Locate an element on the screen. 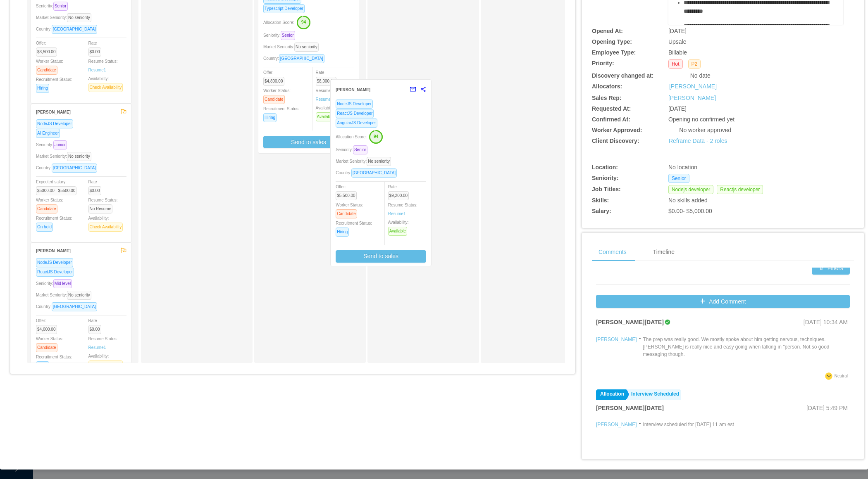  span: No worker approved is located at coordinates (705, 130).